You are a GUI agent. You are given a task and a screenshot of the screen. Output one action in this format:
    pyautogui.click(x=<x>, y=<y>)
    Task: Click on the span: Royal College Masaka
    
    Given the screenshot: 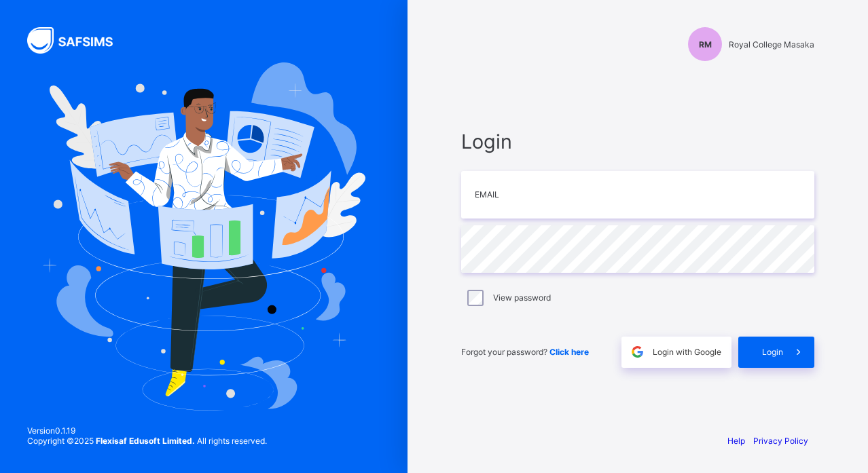 What is the action you would take?
    pyautogui.click(x=771, y=44)
    